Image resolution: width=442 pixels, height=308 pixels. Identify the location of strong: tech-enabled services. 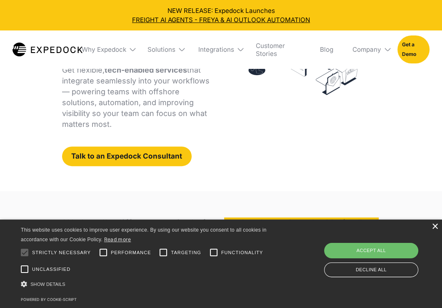
(146, 70).